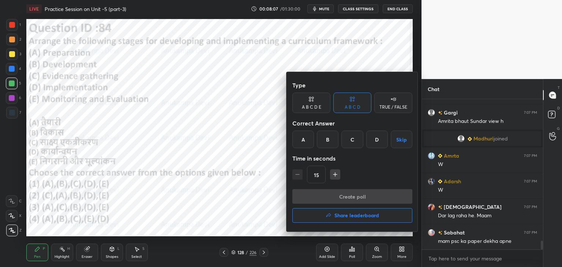  What do you see at coordinates (352, 107) in the screenshot?
I see `div: A B C D` at bounding box center [352, 107].